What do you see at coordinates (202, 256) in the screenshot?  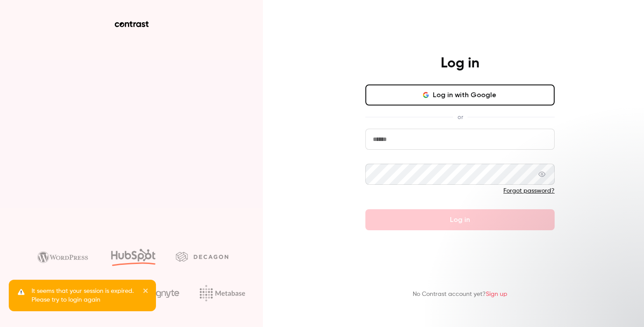 I see `img: decagon` at bounding box center [202, 256].